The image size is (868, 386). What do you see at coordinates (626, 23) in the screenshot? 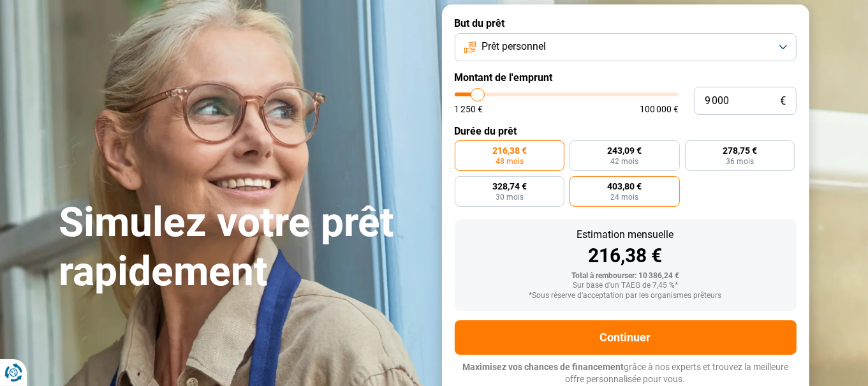
I see `label: But du prêt` at bounding box center [626, 23].